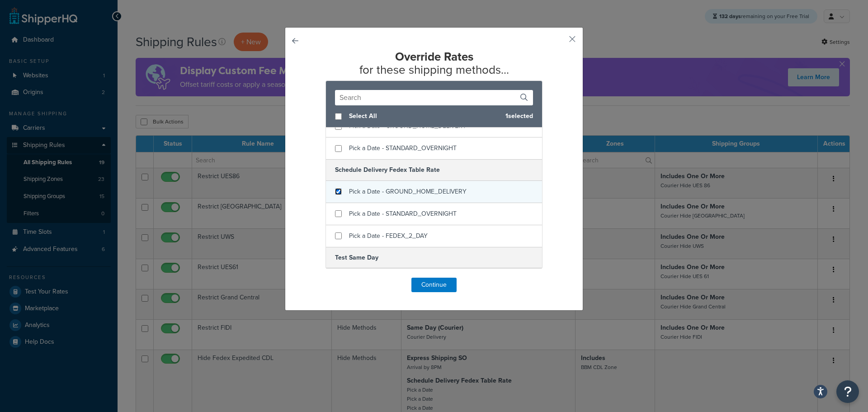 This screenshot has width=868, height=412. Describe the element at coordinates (848, 392) in the screenshot. I see `button: Open Resource Center` at that location.